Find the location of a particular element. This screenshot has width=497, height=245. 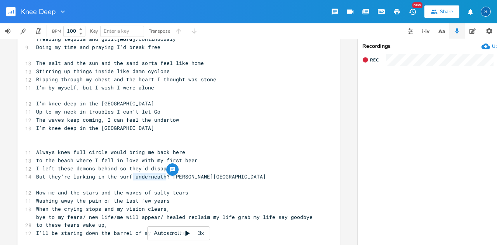

div: Autoscroll is located at coordinates (179, 233).